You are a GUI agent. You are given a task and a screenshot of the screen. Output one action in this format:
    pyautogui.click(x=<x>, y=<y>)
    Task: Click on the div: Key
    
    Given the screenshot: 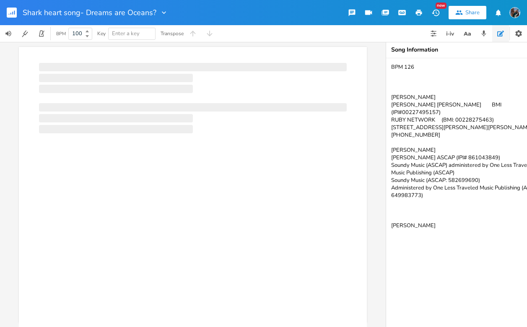 What is the action you would take?
    pyautogui.click(x=101, y=34)
    